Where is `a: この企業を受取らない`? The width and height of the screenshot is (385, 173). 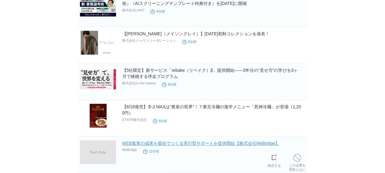
a: この企業を受取らない is located at coordinates (297, 162).